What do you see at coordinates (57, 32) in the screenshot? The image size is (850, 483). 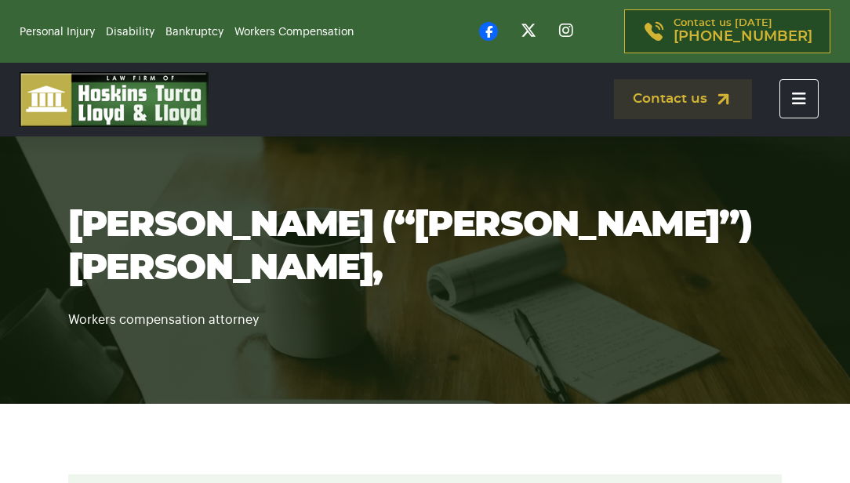 I see `a: Personal Injury` at bounding box center [57, 32].